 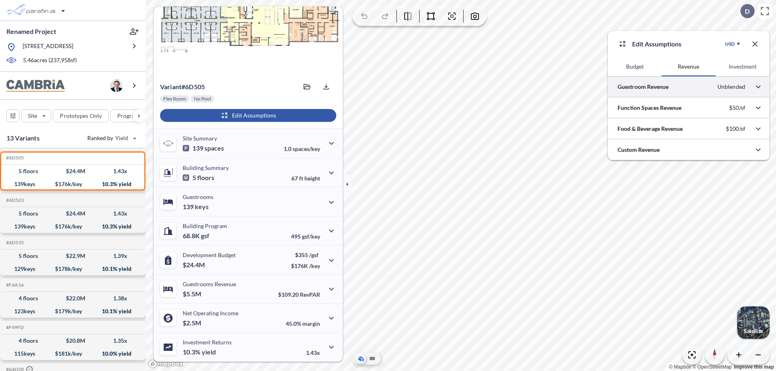 I want to click on p: 5.46 acres ( 237,958 sf), so click(x=50, y=61).